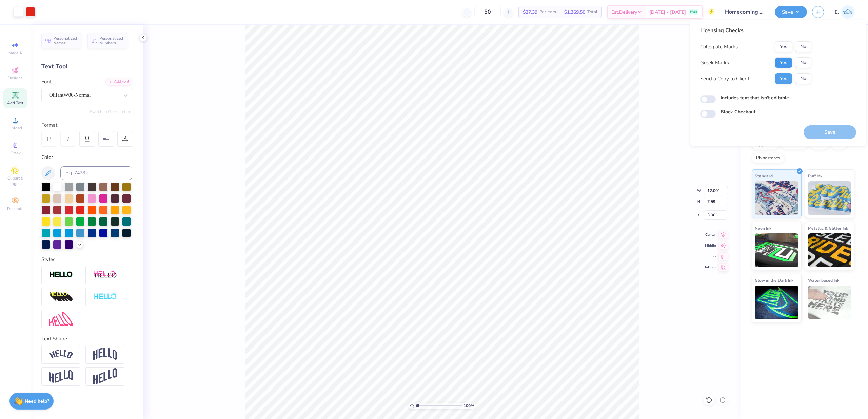 Image resolution: width=868 pixels, height=419 pixels. What do you see at coordinates (777, 198) in the screenshot?
I see `img: Standard` at bounding box center [777, 198].